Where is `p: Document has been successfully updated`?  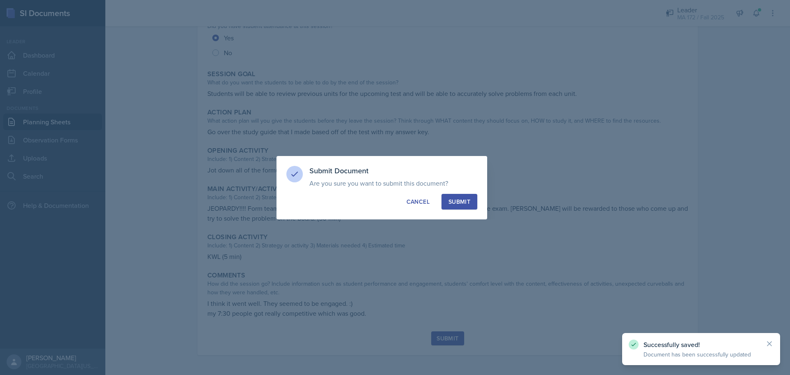
p: Document has been successfully updated is located at coordinates (701, 354).